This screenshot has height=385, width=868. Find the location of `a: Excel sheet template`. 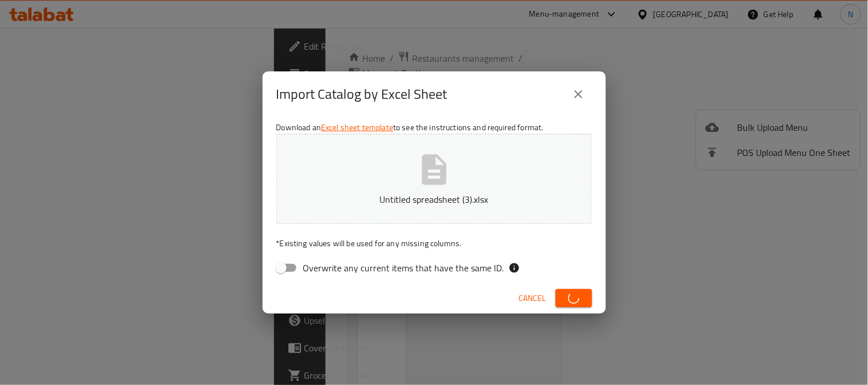

a: Excel sheet template is located at coordinates (357, 127).